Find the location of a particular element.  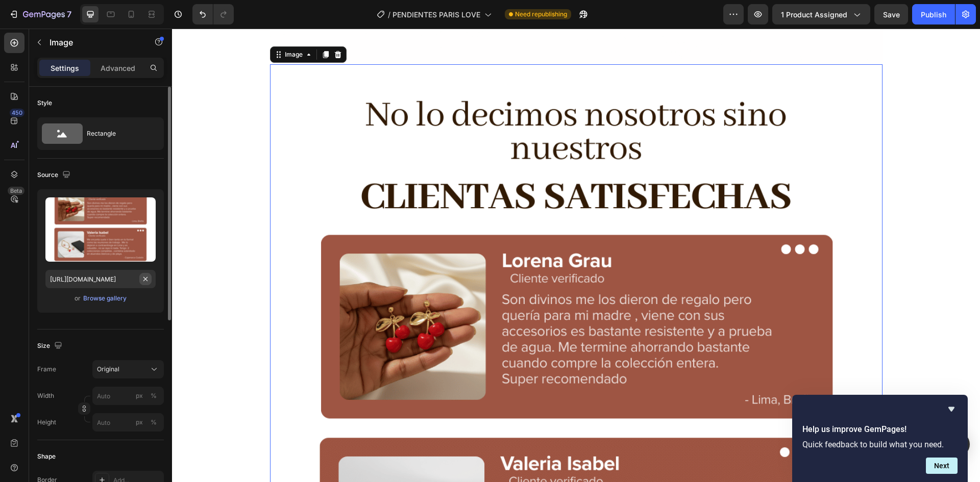

button: 1 product assigned is located at coordinates (821, 15).